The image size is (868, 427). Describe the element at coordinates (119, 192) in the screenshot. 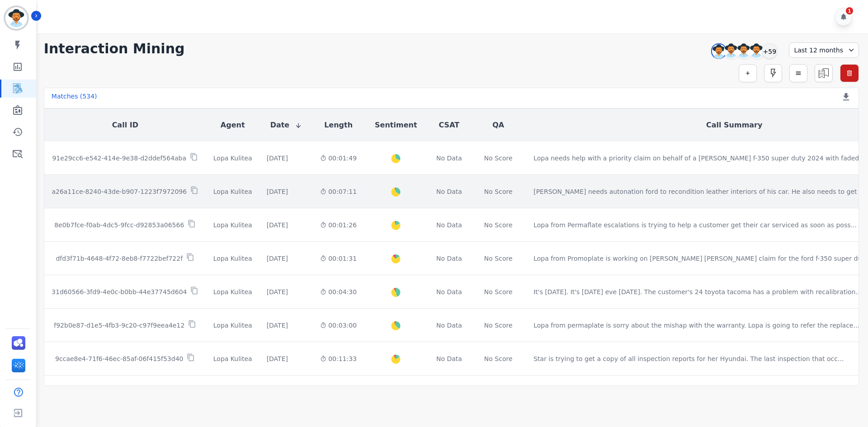

I see `p: a26a11ce-8240-43de-b907-1223f7972096` at that location.